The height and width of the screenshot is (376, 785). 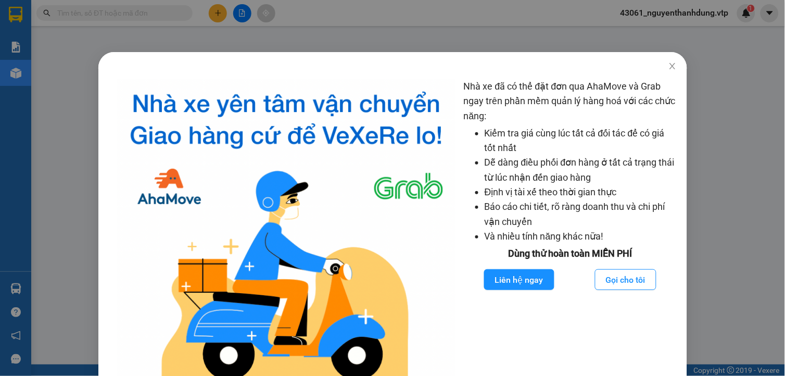 What do you see at coordinates (580, 140) in the screenshot?
I see `li: Kiểm tra giá cùng lúc tất cả đối tác để có giá tốt nhất` at bounding box center [580, 140].